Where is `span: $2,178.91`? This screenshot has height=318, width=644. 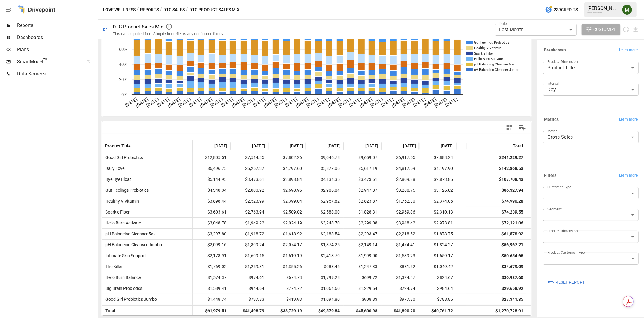
span: $2,178.91 is located at coordinates (211, 255).